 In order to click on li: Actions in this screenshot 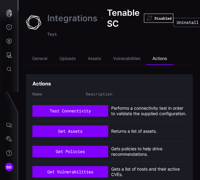, I will do `click(159, 59)`.